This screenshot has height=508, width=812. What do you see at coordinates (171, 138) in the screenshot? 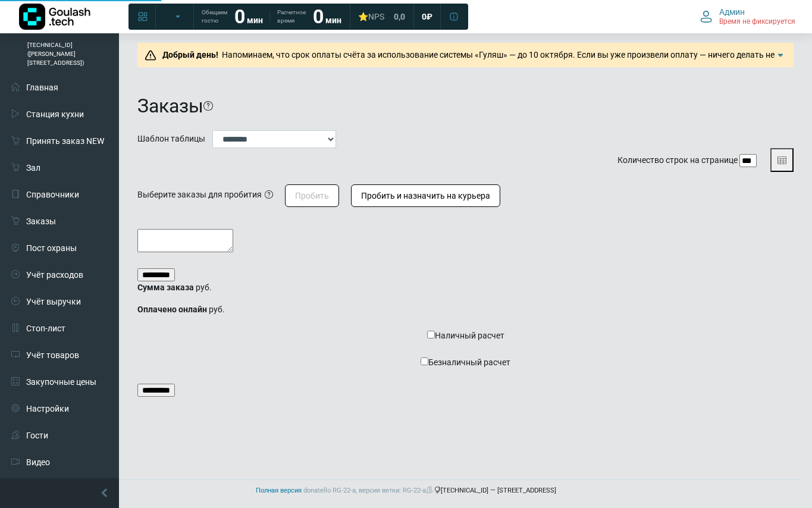
I see `label: Шаблон таблицы` at bounding box center [171, 138].